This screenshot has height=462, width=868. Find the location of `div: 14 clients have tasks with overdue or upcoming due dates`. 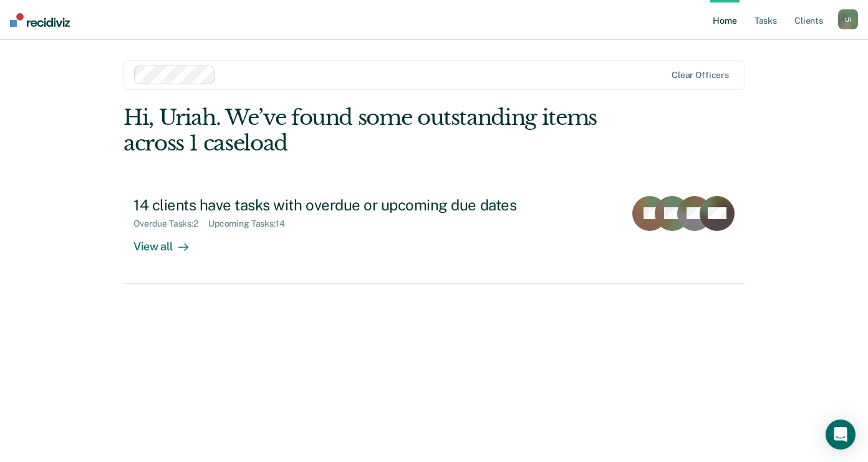

div: 14 clients have tasks with overdue or upcoming due dates is located at coordinates (352, 204).